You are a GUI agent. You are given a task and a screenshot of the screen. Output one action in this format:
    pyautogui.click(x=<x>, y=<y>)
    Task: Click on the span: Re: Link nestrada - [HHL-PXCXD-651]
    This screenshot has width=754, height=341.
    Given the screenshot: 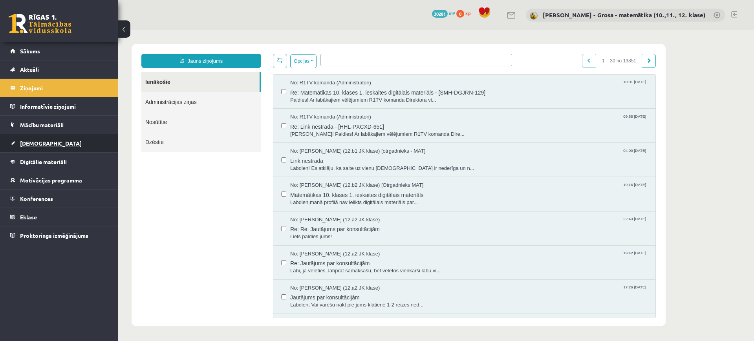 What is the action you would take?
    pyautogui.click(x=351, y=95)
    